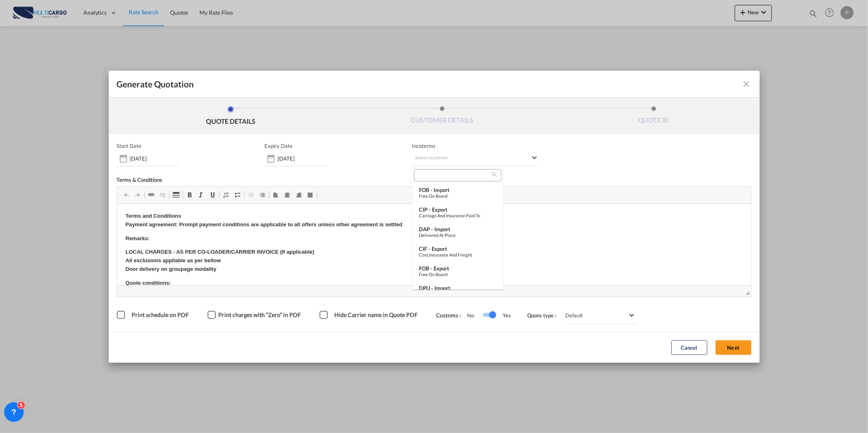  I want to click on div: DAP - import, so click(457, 229).